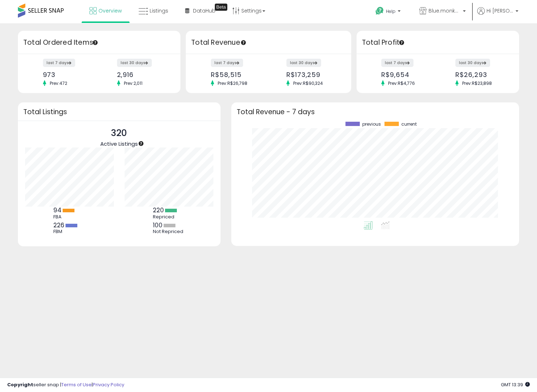 Image resolution: width=537 pixels, height=392 pixels. I want to click on div: 973, so click(68, 74).